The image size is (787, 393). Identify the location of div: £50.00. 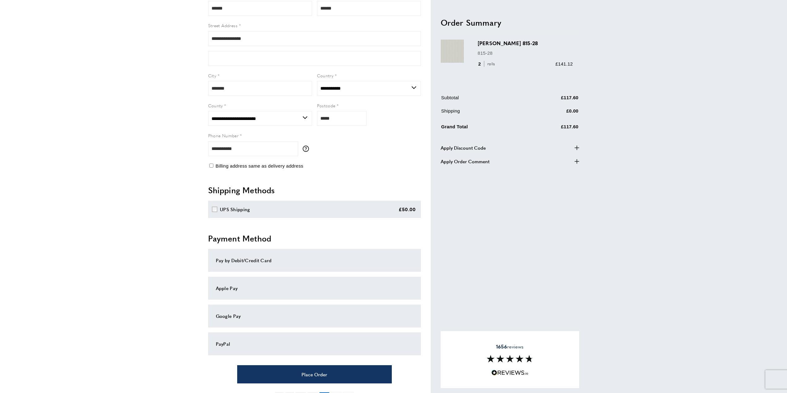
(407, 209).